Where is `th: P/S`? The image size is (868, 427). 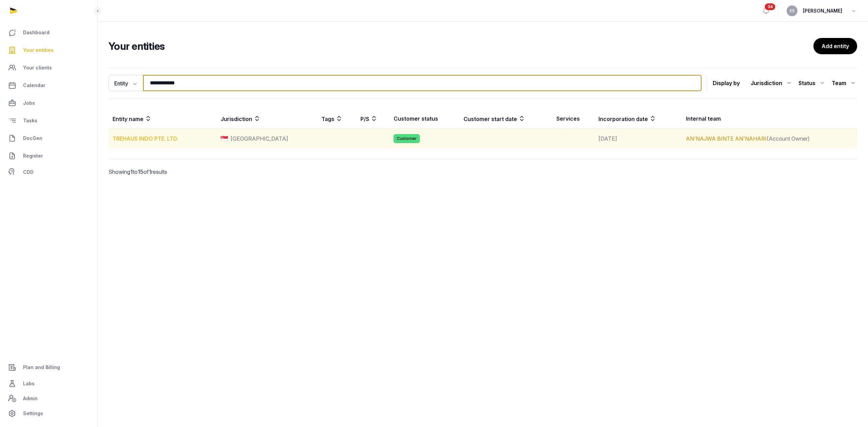
th: P/S is located at coordinates (373, 118).